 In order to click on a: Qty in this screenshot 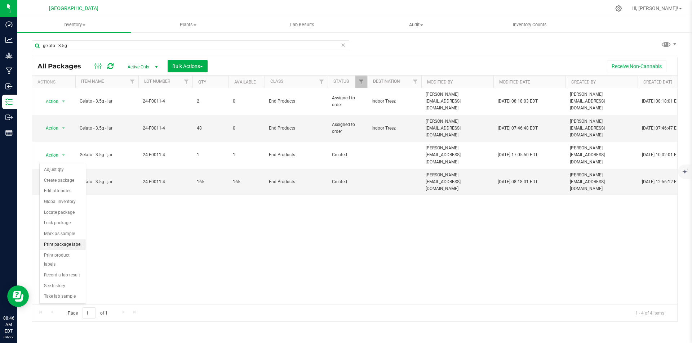, I will do `click(202, 82)`.